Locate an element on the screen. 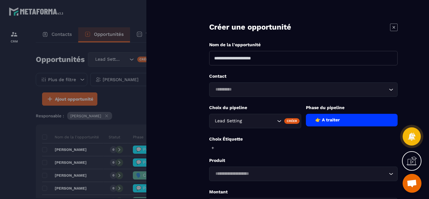  p: Phase du pipeline is located at coordinates (352, 107).